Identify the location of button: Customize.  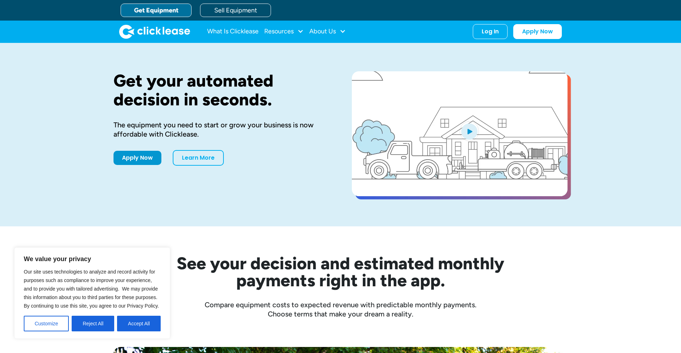
(46, 323).